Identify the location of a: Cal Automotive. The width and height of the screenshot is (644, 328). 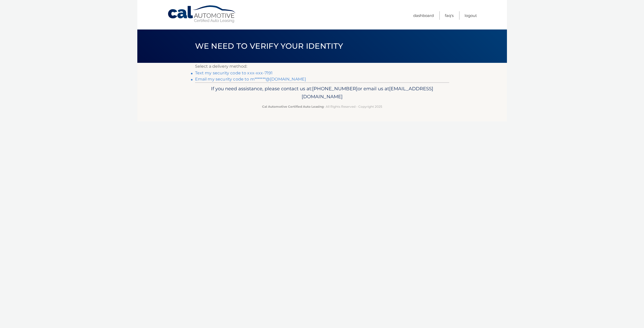
(202, 14).